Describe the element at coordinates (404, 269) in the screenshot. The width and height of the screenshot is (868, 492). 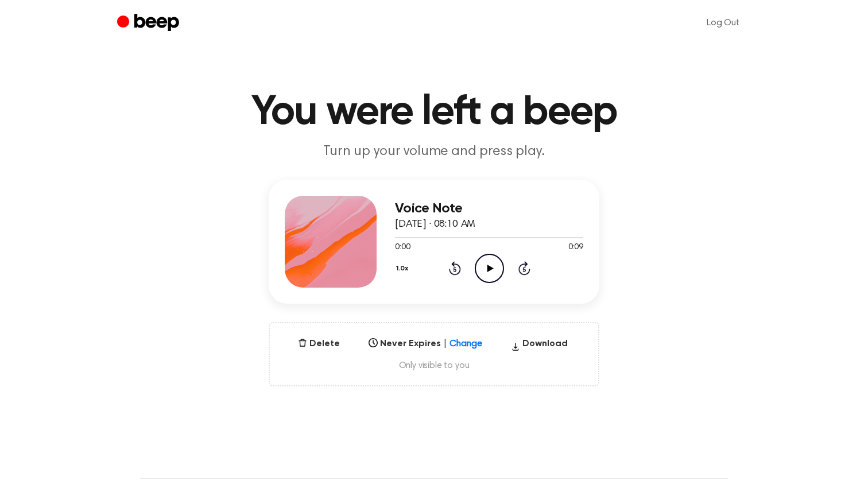
I see `button: 1.0x` at that location.